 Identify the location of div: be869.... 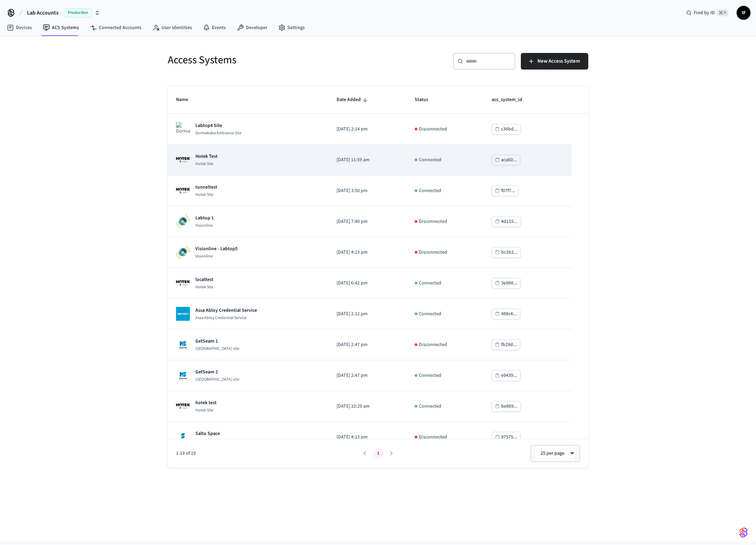
(509, 407).